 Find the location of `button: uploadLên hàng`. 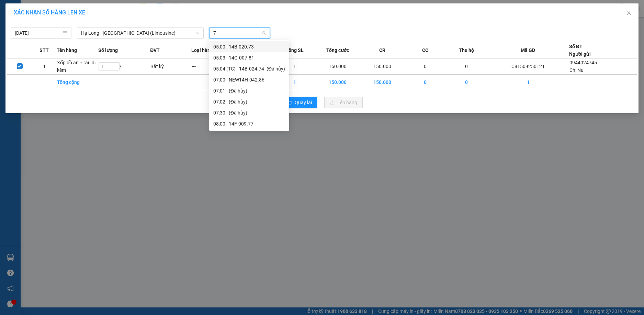

button: uploadLên hàng is located at coordinates (343, 102).